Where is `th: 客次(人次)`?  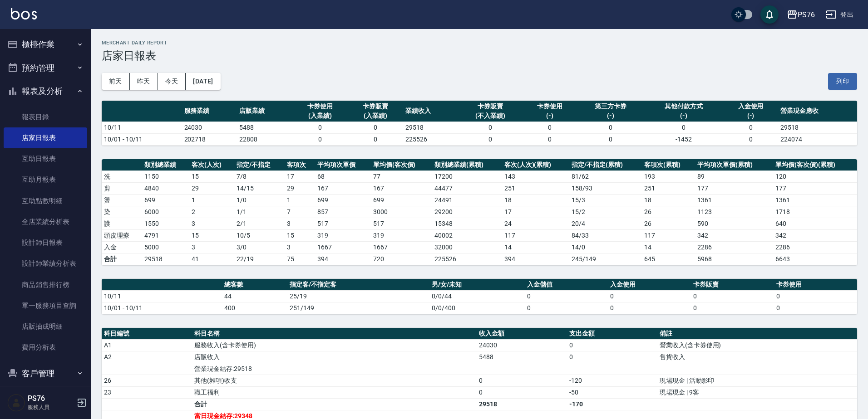
th: 客次(人次) is located at coordinates (212, 165).